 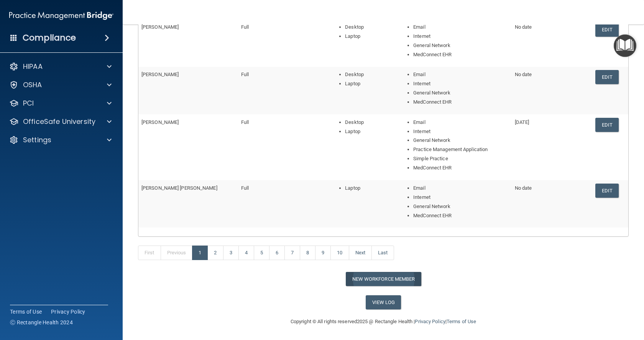 I want to click on a: 3, so click(x=231, y=253).